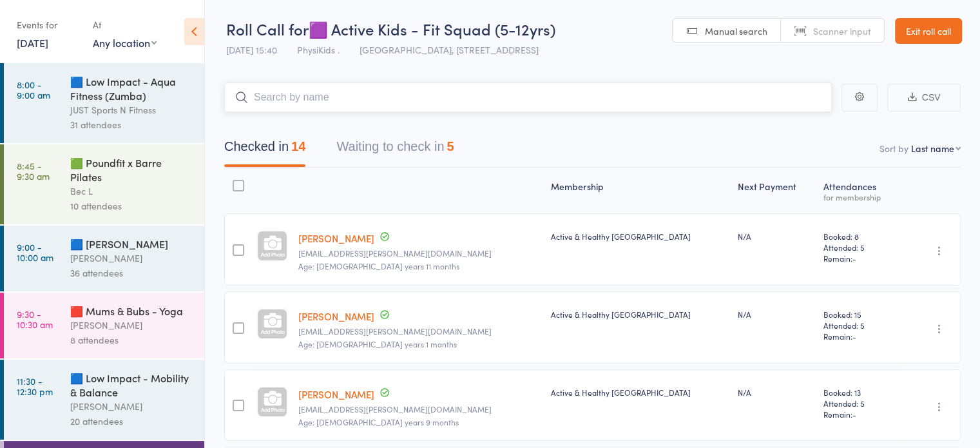 The height and width of the screenshot is (448, 980). What do you see at coordinates (131, 125) in the screenshot?
I see `div: 31 attendees` at bounding box center [131, 125].